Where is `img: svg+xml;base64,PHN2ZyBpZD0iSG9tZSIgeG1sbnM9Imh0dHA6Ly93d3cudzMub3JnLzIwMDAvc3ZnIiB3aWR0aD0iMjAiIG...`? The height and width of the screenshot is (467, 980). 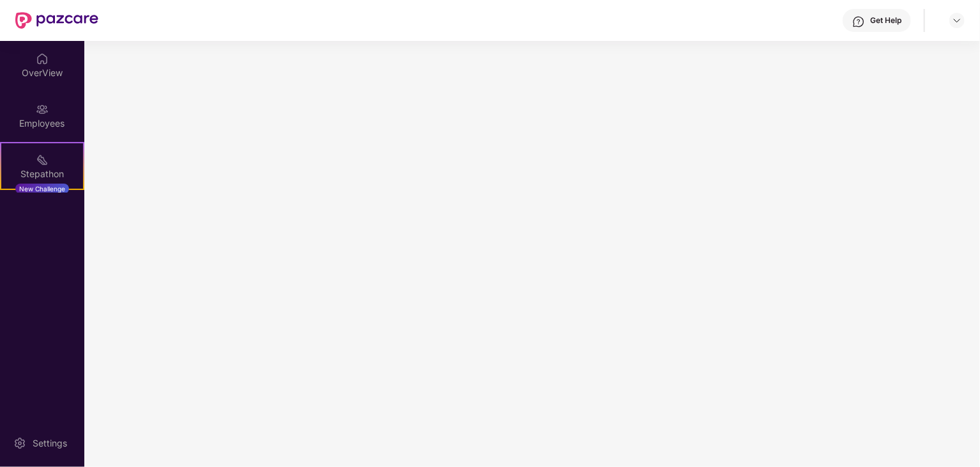
img: svg+xml;base64,PHN2ZyBpZD0iSG9tZSIgeG1sbnM9Imh0dHA6Ly93d3cudzMub3JnLzIwMDAvc3ZnIiB3aWR0aD0iMjAiIG... is located at coordinates (42, 58).